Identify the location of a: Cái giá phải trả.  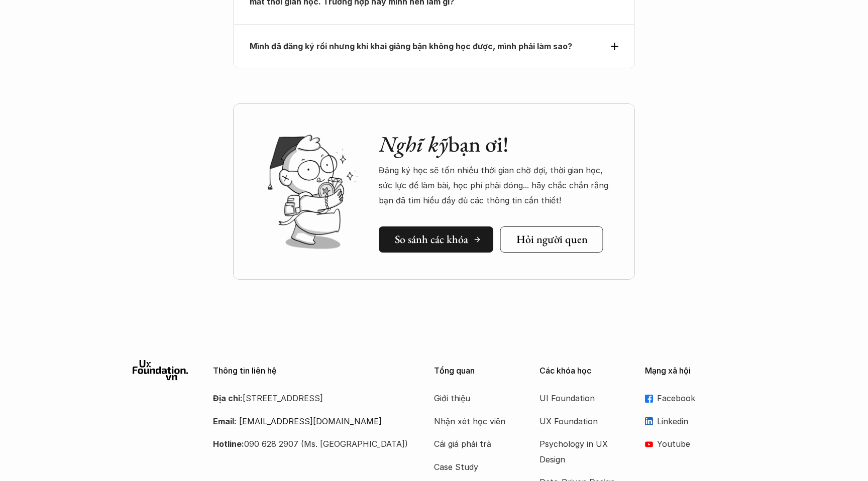
(474, 444).